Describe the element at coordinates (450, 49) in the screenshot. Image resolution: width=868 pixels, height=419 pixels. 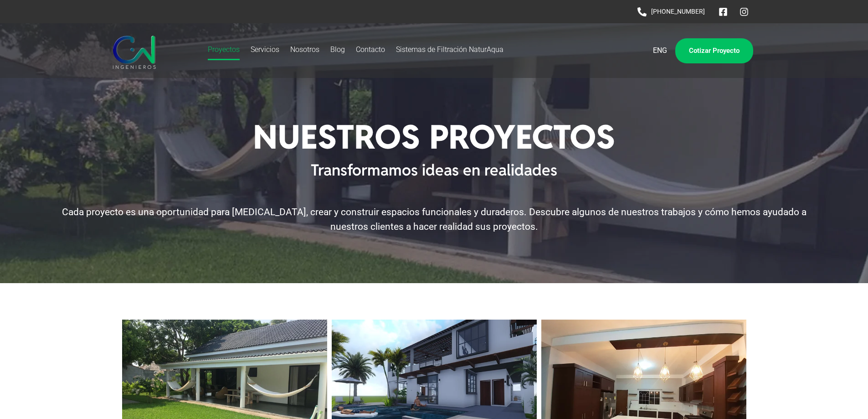
I see `a: Sistemas de Filtración NaturAqua` at that location.